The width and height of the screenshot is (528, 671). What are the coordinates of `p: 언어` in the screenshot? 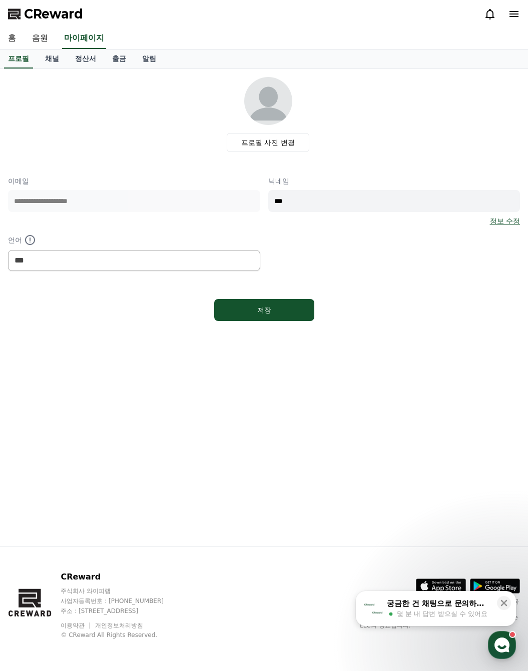 It's located at (134, 240).